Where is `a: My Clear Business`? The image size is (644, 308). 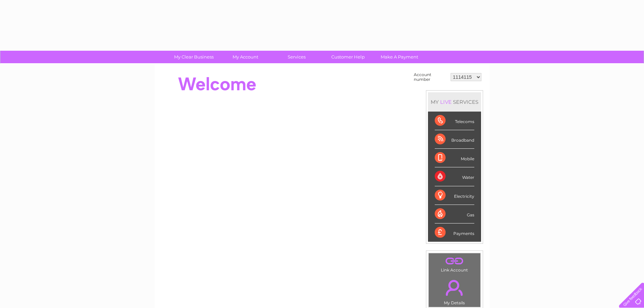
a: My Clear Business is located at coordinates (193, 57).